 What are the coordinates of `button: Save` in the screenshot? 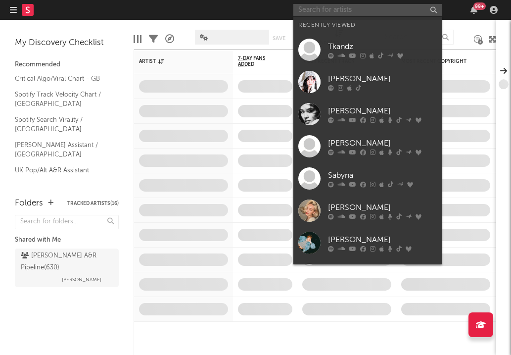 It's located at (279, 38).